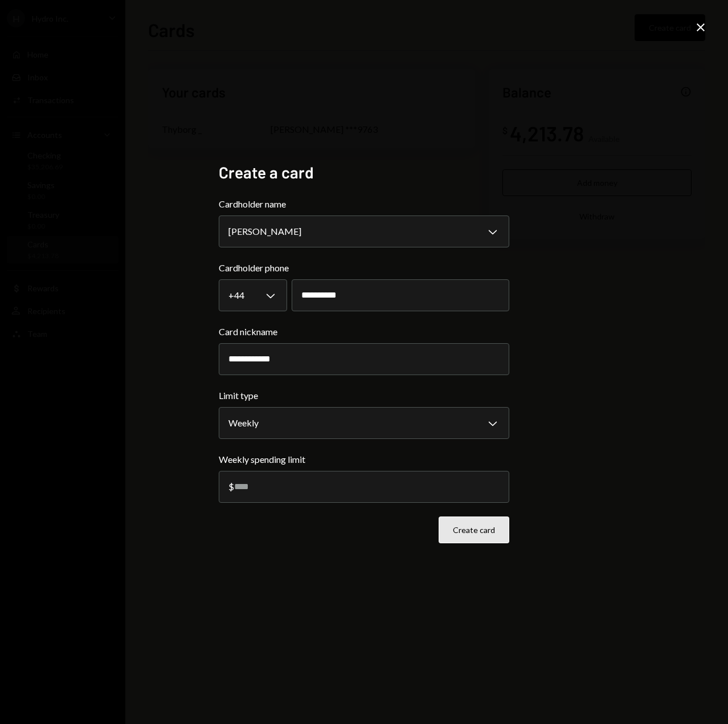 The image size is (728, 724). I want to click on h2: Create a card, so click(364, 172).